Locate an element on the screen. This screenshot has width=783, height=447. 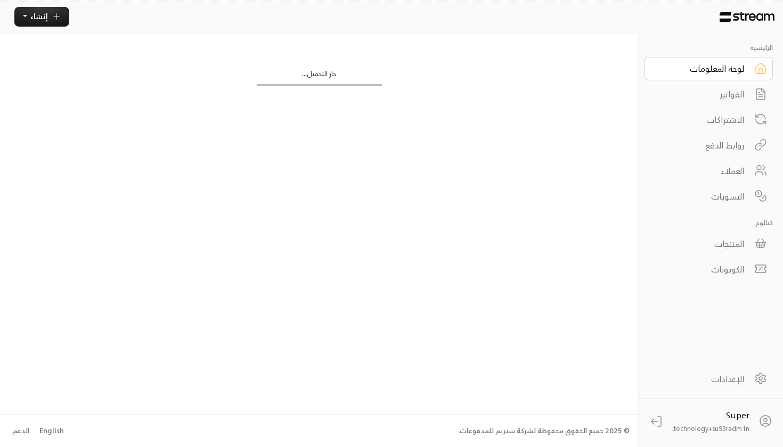
img: Logo is located at coordinates (746, 17).